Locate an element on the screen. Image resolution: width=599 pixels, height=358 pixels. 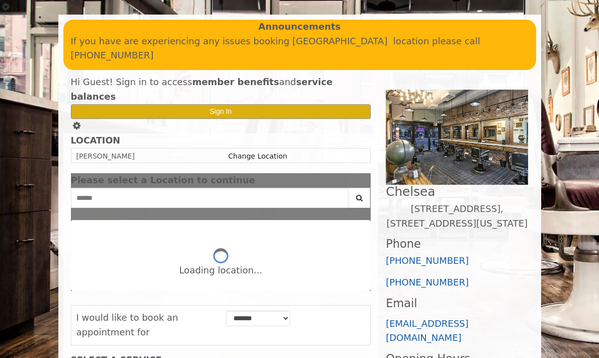
h2: Chelsea is located at coordinates (457, 191).